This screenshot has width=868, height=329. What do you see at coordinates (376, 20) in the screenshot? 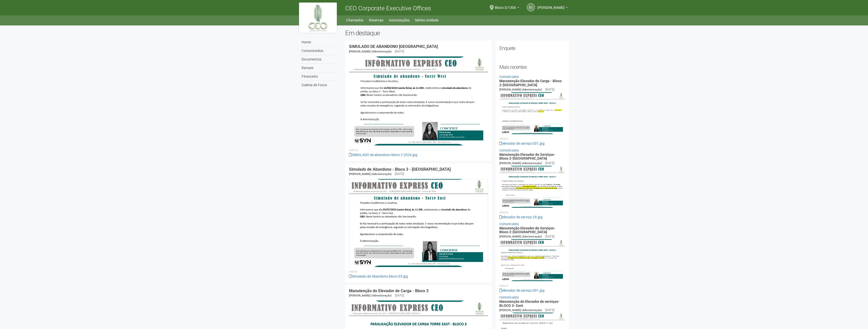
I see `a: Reservas` at bounding box center [376, 20].